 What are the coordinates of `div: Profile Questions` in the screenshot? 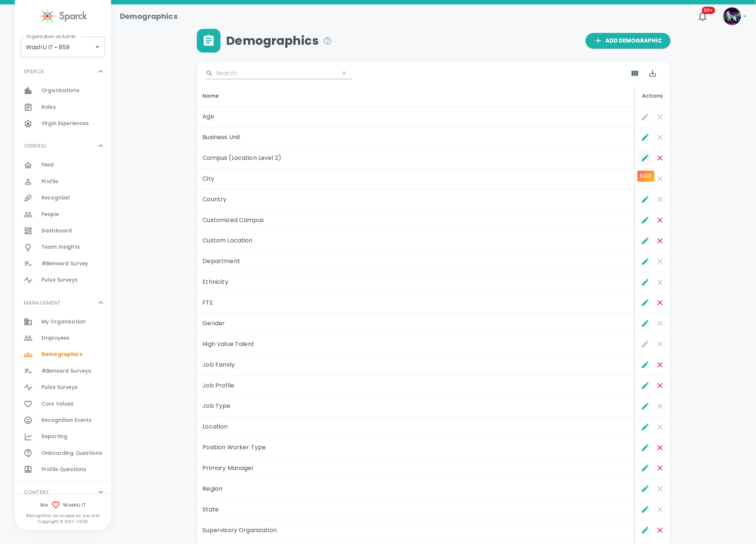 It's located at (63, 470).